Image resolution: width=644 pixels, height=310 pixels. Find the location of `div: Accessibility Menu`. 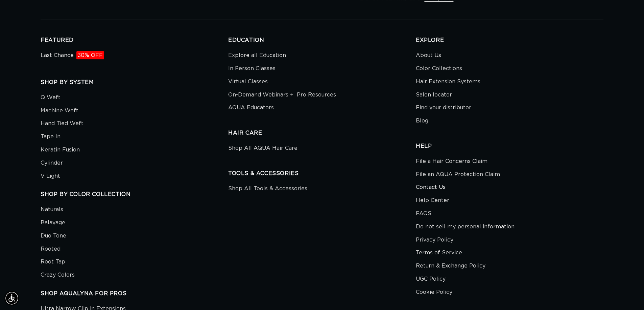

div: Accessibility Menu is located at coordinates (12, 298).